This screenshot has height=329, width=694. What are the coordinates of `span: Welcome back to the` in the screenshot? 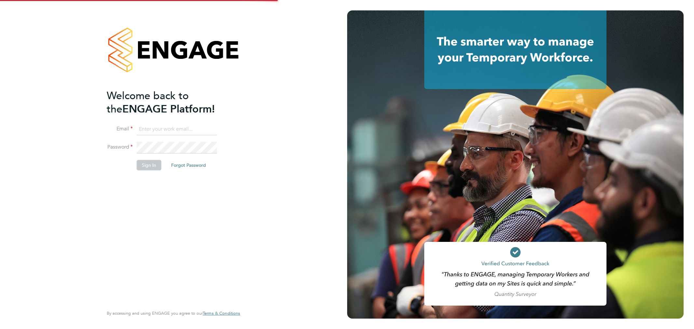 It's located at (148, 102).